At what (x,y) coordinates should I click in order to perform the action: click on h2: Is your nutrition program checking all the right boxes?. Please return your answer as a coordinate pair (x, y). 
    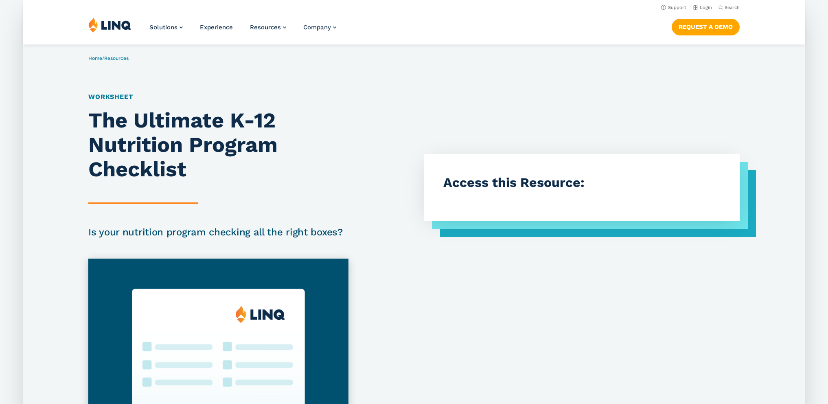
    Looking at the image, I should click on (218, 232).